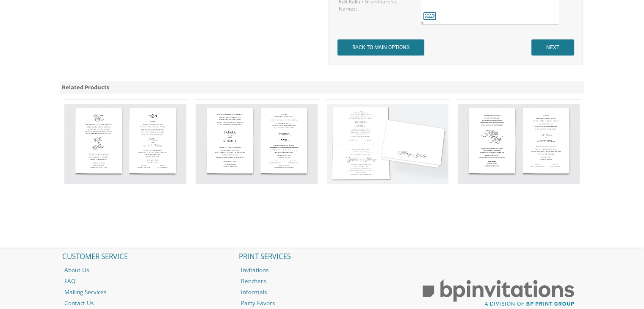 The height and width of the screenshot is (309, 644). I want to click on a: Informals, so click(322, 292).